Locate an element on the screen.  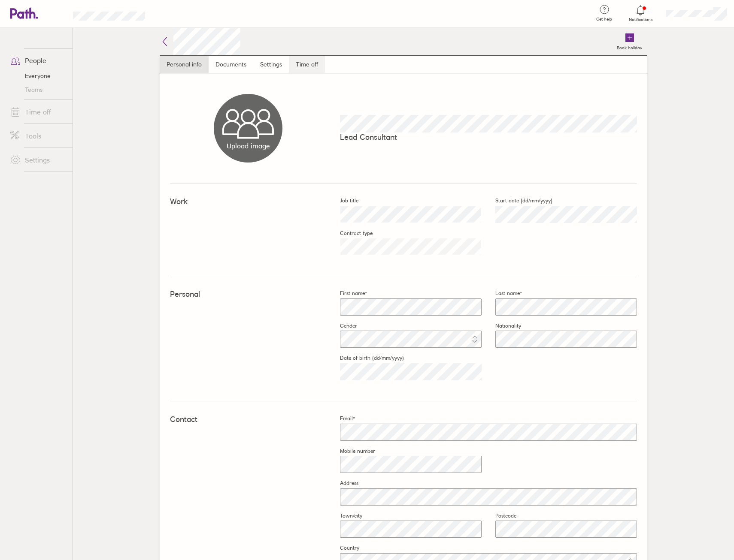
span: Notifications is located at coordinates (640, 20).